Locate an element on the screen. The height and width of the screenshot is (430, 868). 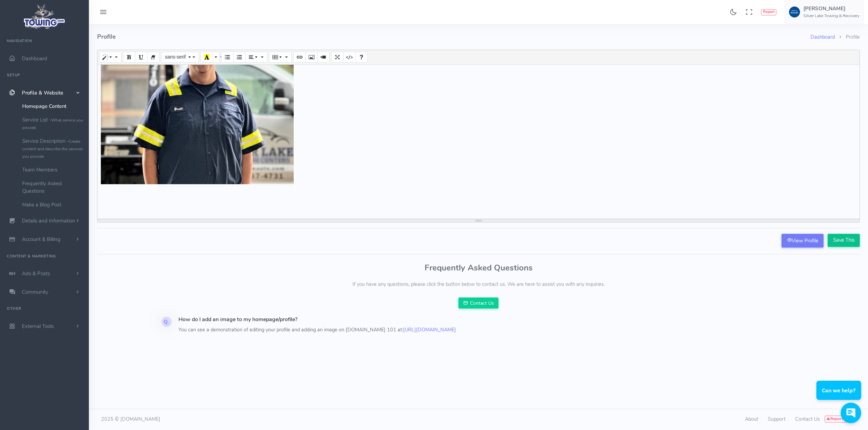
p: If you have any questions, please click the button below to contact us. We are here to assist you... is located at coordinates (478, 284).